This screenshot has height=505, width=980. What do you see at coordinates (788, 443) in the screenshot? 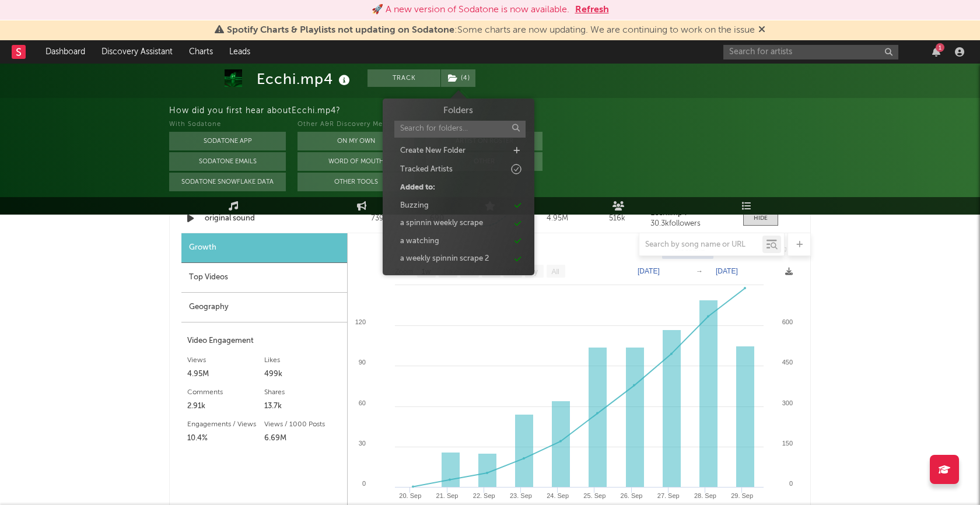
I see `text: 150` at bounding box center [788, 443].